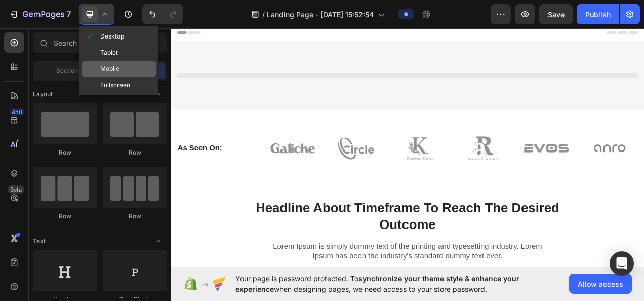  What do you see at coordinates (17, 112) in the screenshot?
I see `div: 450` at bounding box center [17, 112].